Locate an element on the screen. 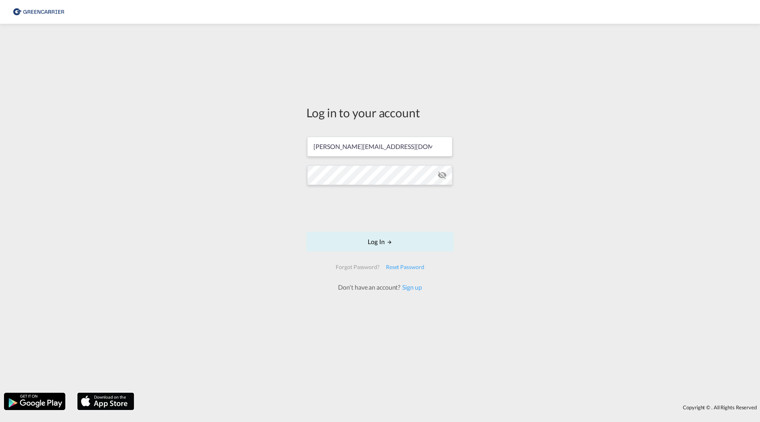 The height and width of the screenshot is (422, 760). div: Don't have an account? is located at coordinates (380, 287).